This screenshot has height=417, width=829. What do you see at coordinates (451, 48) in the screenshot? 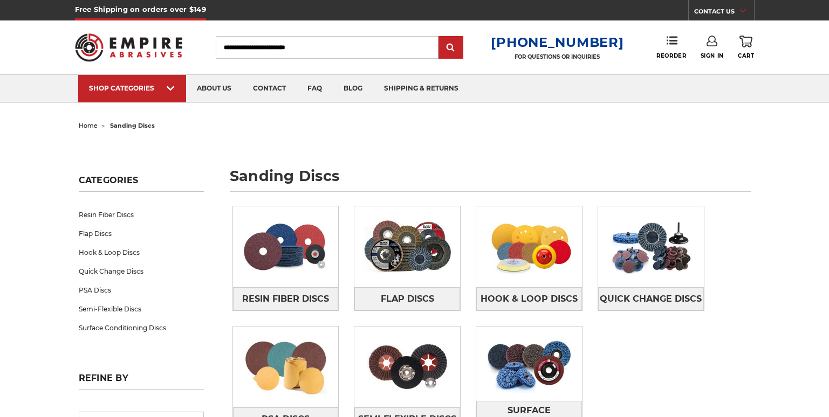
I see `input: Submit` at bounding box center [451, 48].